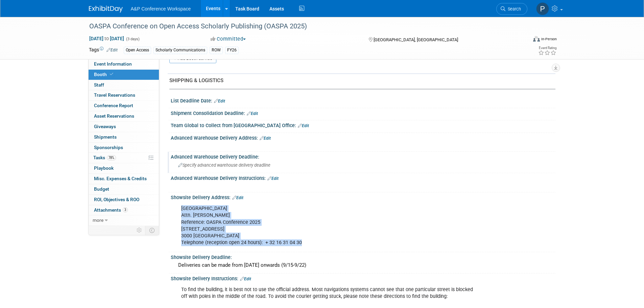 The height and width of the screenshot is (308, 644). What do you see at coordinates (123, 189) in the screenshot?
I see `a: Budget` at bounding box center [123, 189].